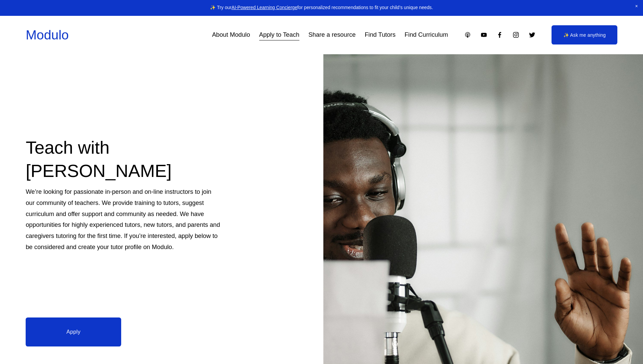 Image resolution: width=643 pixels, height=364 pixels. What do you see at coordinates (426, 35) in the screenshot?
I see `a: Find Curriculum` at bounding box center [426, 35].